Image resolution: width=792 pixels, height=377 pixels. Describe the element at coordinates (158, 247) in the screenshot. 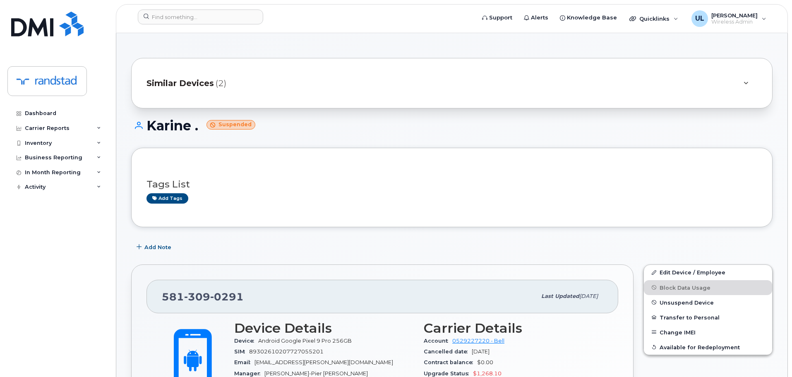

I see `span: Add Note` at that location.